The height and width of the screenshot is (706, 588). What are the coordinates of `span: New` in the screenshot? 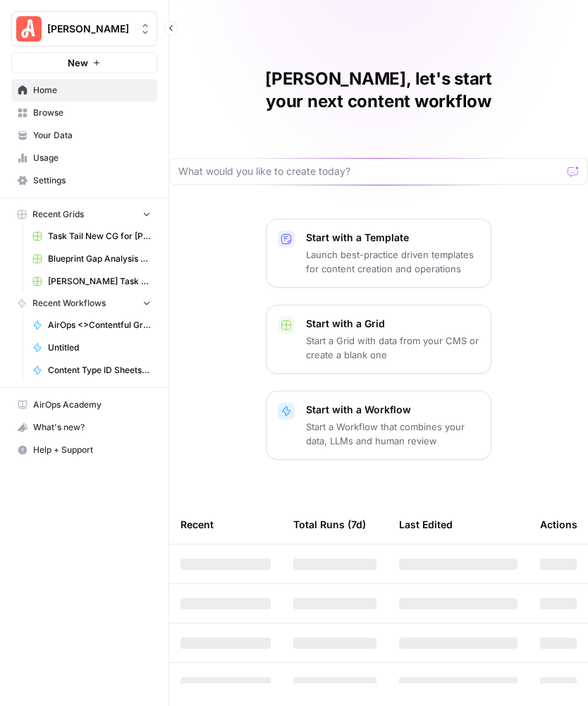 It's located at (78, 63).